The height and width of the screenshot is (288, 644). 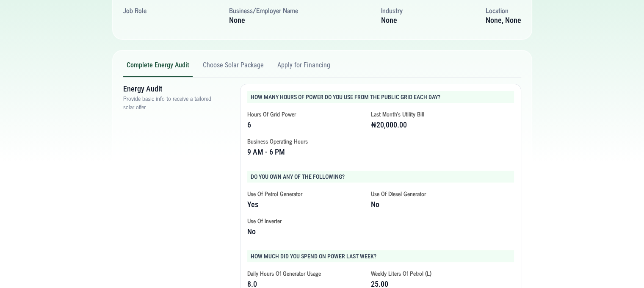 I want to click on h3: Location, so click(x=503, y=10).